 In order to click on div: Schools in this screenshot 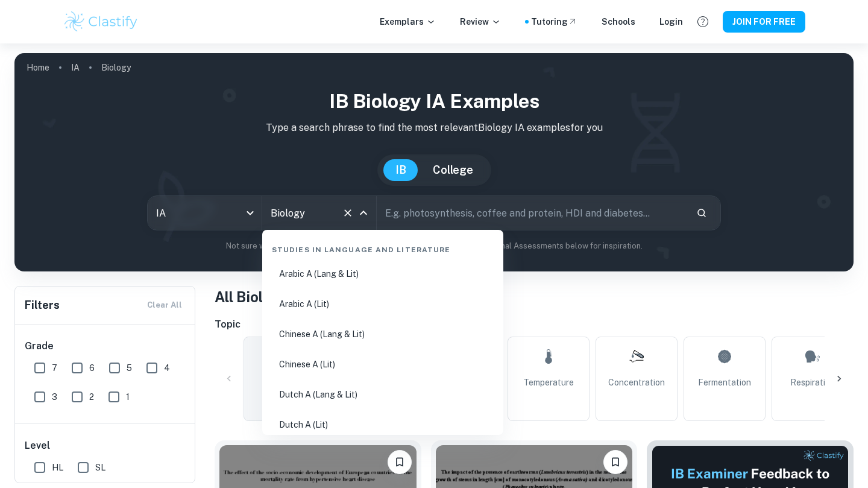, I will do `click(618, 22)`.